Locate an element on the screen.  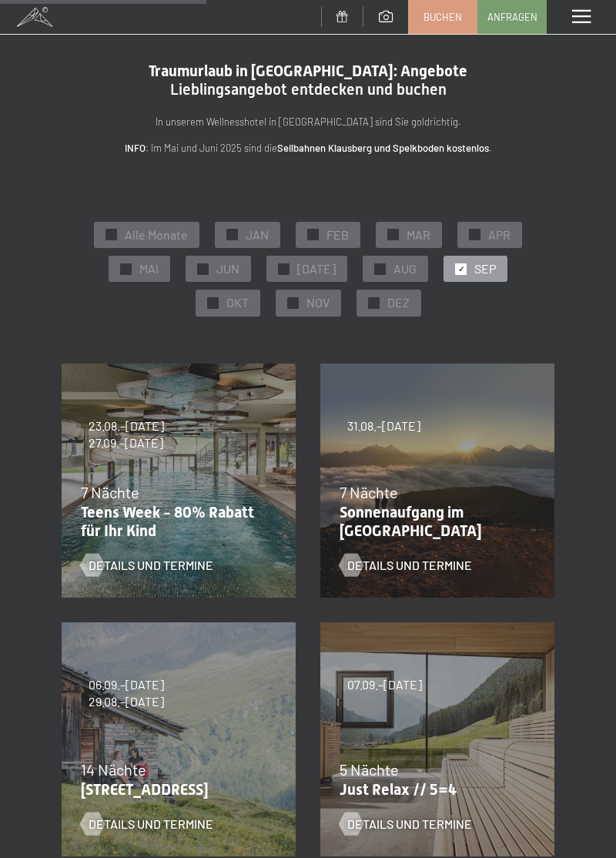
span: 14 Nächte is located at coordinates (113, 770).